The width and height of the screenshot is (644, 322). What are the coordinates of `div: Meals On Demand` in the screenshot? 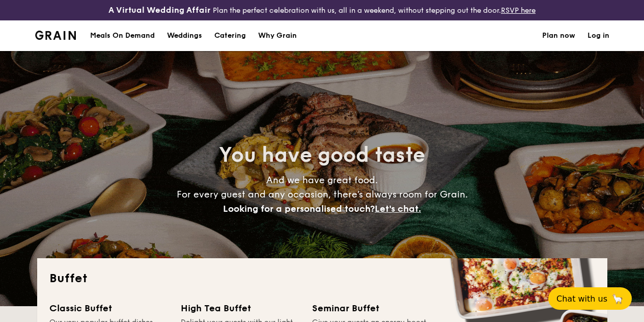 It's located at (122, 36).